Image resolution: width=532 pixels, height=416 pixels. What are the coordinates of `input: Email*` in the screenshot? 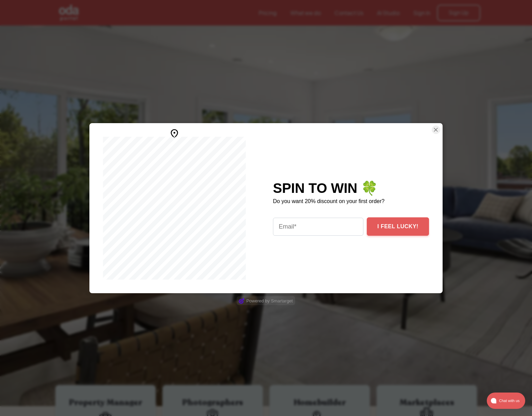 It's located at (318, 226).